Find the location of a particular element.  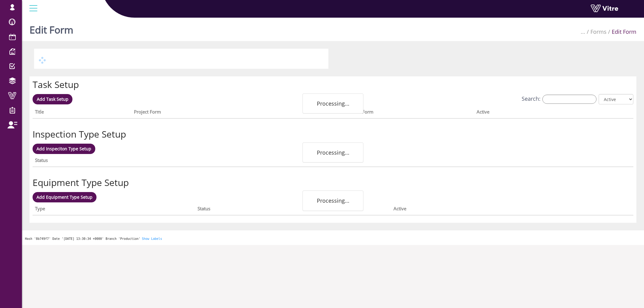

h2: Task Setup is located at coordinates (333, 84).